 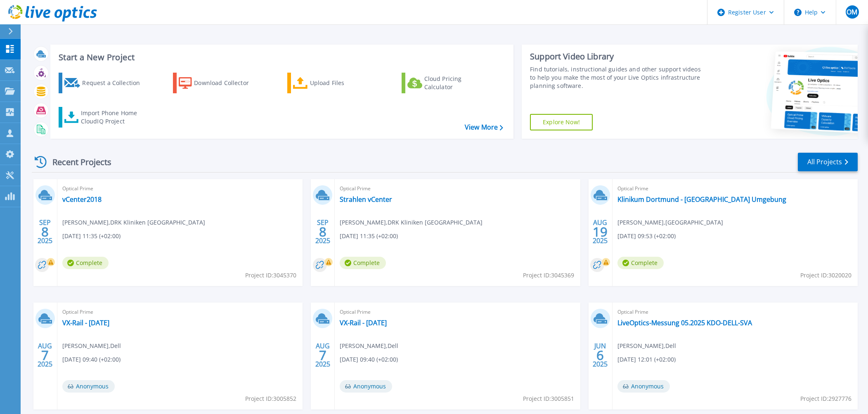 What do you see at coordinates (600, 355) in the screenshot?
I see `div: JUN 2025` at bounding box center [600, 355].